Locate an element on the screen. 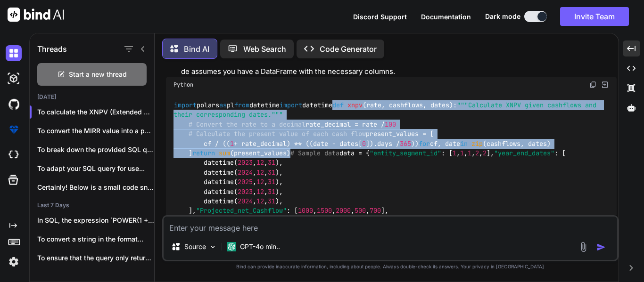 This screenshot has height=282, width=644. p: To adapt your SQL query for use... is located at coordinates (96, 169).